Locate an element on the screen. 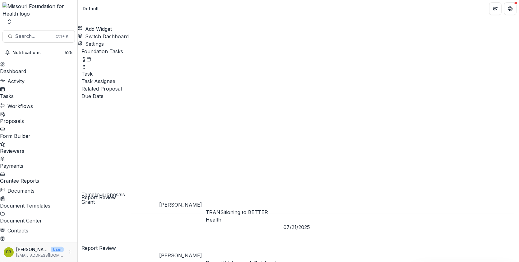 This screenshot has height=262, width=519. div: Related Proposal is located at coordinates (297, 89).